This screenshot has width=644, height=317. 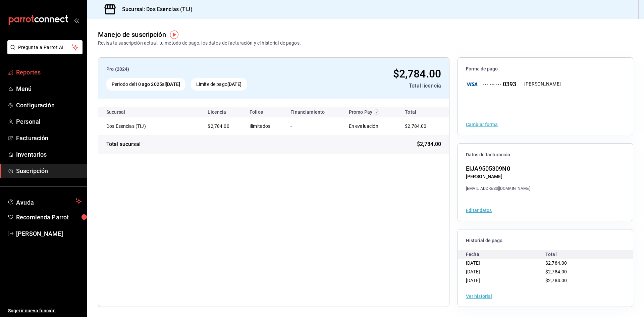 What do you see at coordinates (146, 84) in the screenshot?
I see `div: Periodo del al` at bounding box center [146, 84].